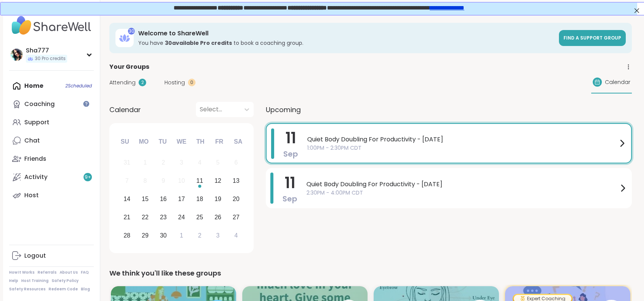 This screenshot has width=644, height=301. I want to click on div: Not available Friday, September 5th, 2025, so click(217, 163).